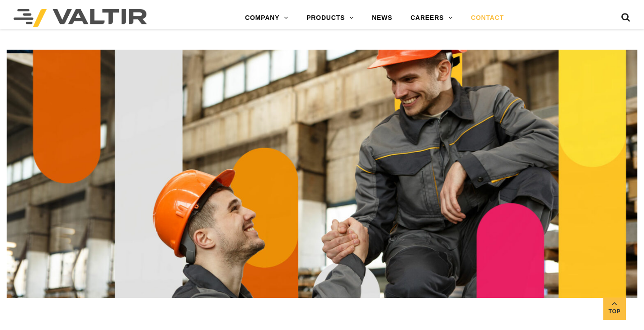 The height and width of the screenshot is (330, 644). I want to click on img: Valtir, so click(80, 18).